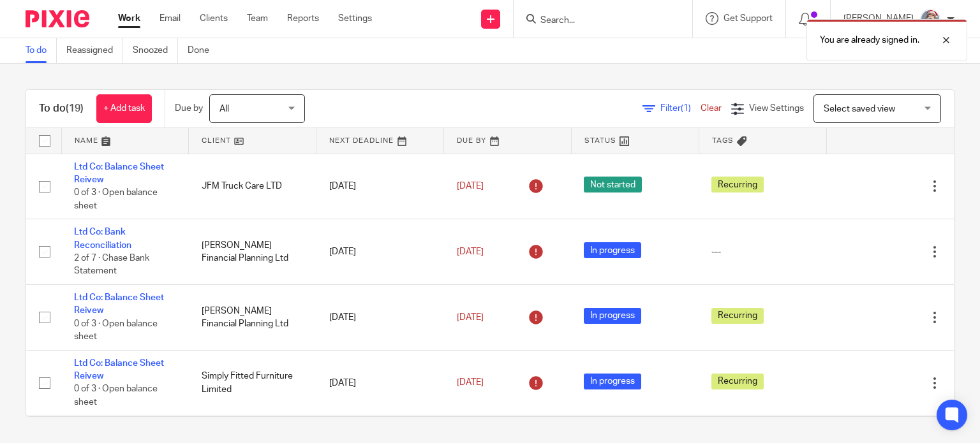  Describe the element at coordinates (189, 108) in the screenshot. I see `p: Due by` at that location.